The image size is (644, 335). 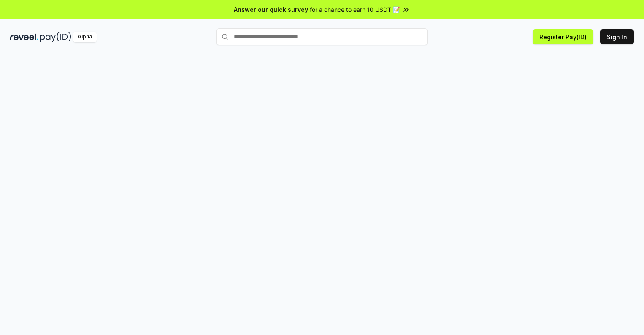 I want to click on img: reveel_dark, so click(x=24, y=37).